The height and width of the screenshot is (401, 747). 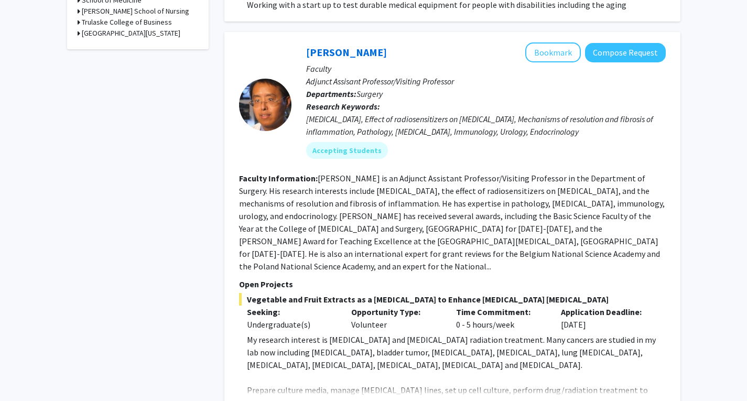 What do you see at coordinates (606, 312) in the screenshot?
I see `p: Application Deadline:` at bounding box center [606, 312].